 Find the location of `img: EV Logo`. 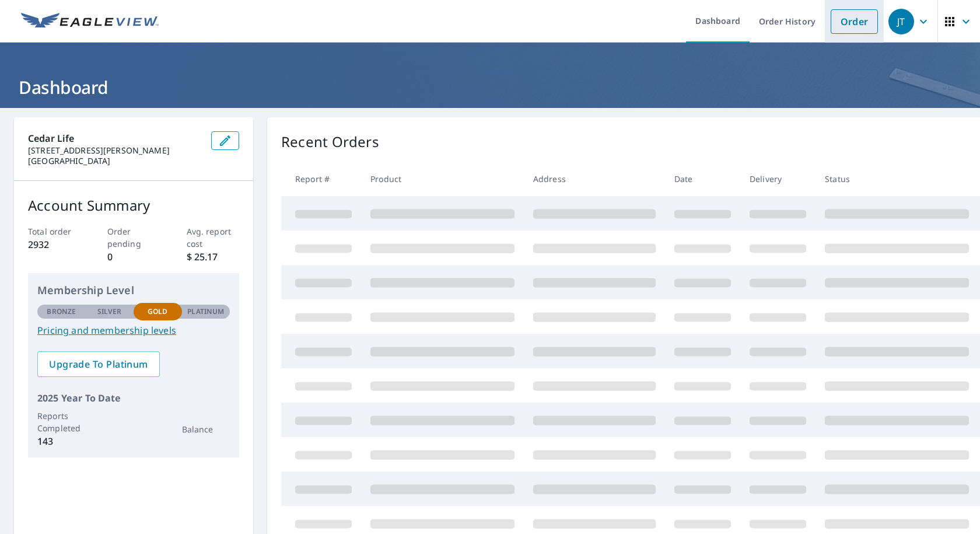

img: EV Logo is located at coordinates (89, 22).